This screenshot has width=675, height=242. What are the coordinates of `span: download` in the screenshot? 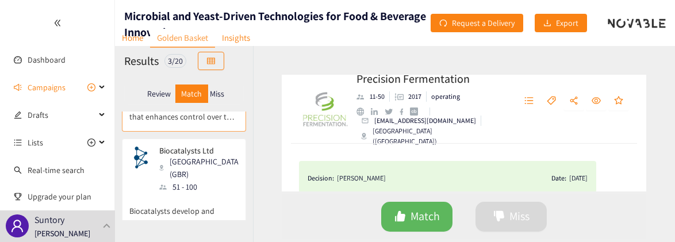 It's located at (548, 24).